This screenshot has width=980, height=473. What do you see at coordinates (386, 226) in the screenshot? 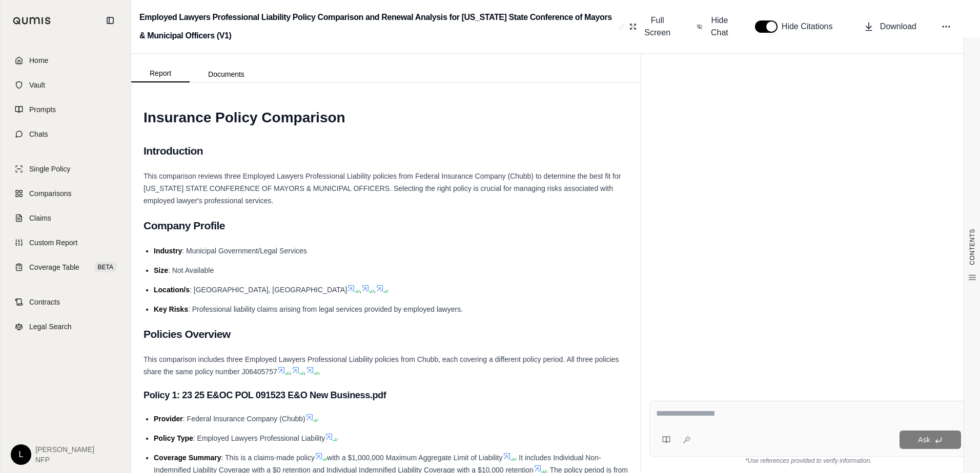
I see `h2: Company Profile` at bounding box center [386, 226].